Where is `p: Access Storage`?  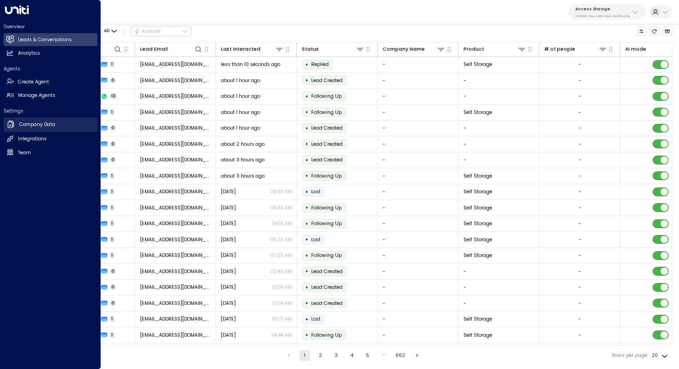 p: Access Storage is located at coordinates (602, 9).